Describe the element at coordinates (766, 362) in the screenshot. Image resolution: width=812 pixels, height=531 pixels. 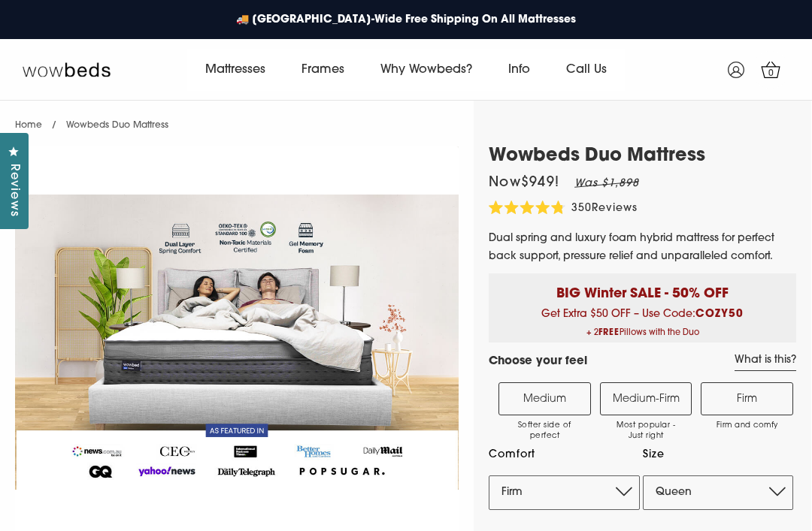
I see `a: What is this?` at that location.